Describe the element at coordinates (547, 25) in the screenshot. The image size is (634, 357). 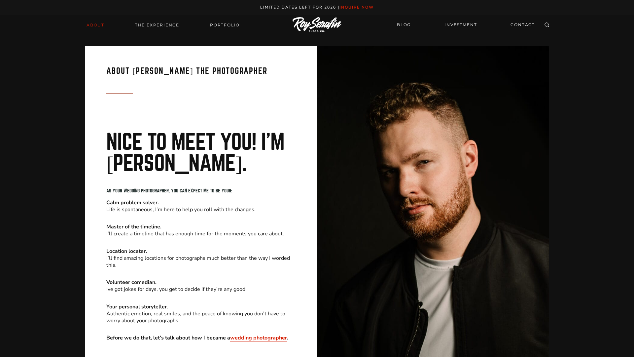
I see `button: View Search Form` at that location.